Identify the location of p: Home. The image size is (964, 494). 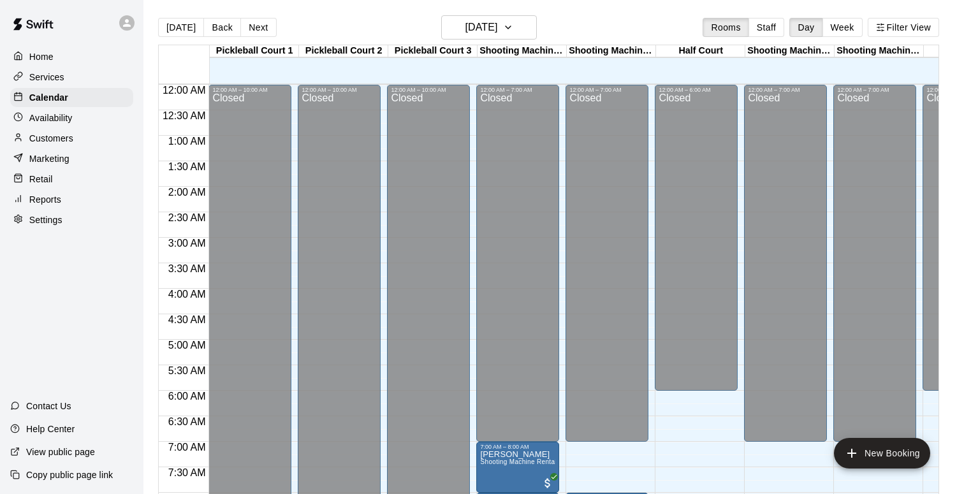
(41, 57).